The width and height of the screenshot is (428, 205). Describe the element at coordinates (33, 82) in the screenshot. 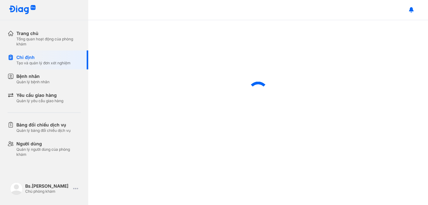

I see `div: Quản lý bệnh nhân` at that location.